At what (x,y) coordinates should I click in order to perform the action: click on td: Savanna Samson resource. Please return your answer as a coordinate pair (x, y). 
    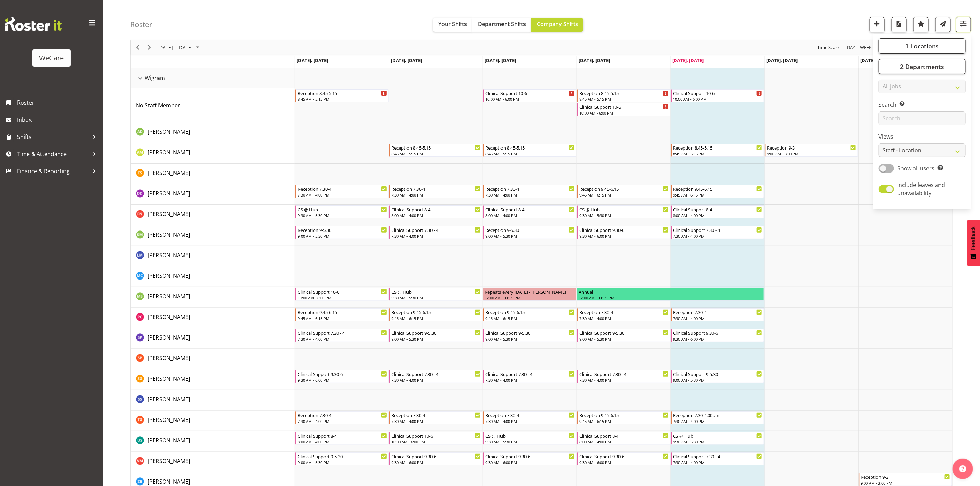
    Looking at the image, I should click on (212, 400).